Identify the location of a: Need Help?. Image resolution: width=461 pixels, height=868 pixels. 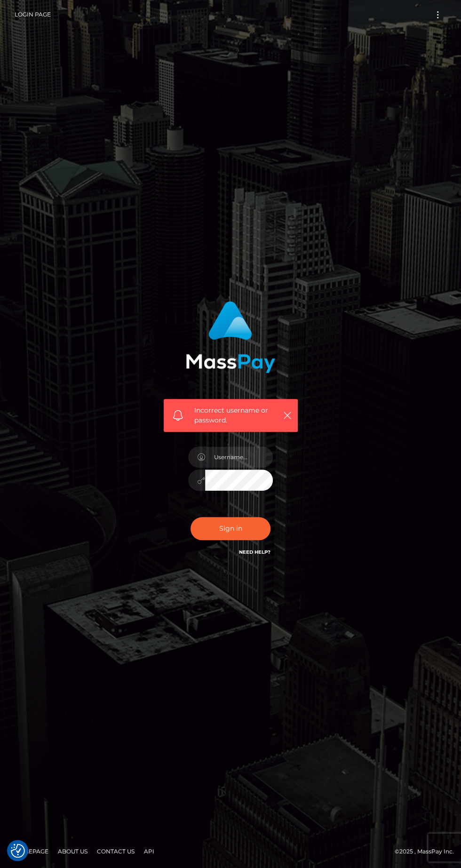
(254, 552).